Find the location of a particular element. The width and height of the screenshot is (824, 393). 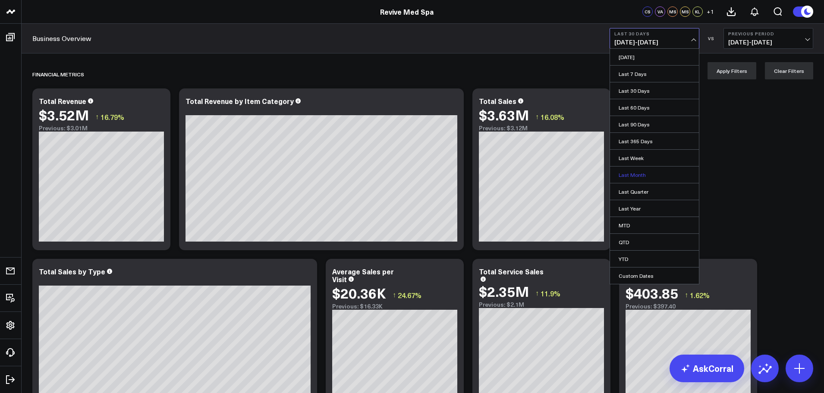

a: Last 30 Days is located at coordinates (655, 91).